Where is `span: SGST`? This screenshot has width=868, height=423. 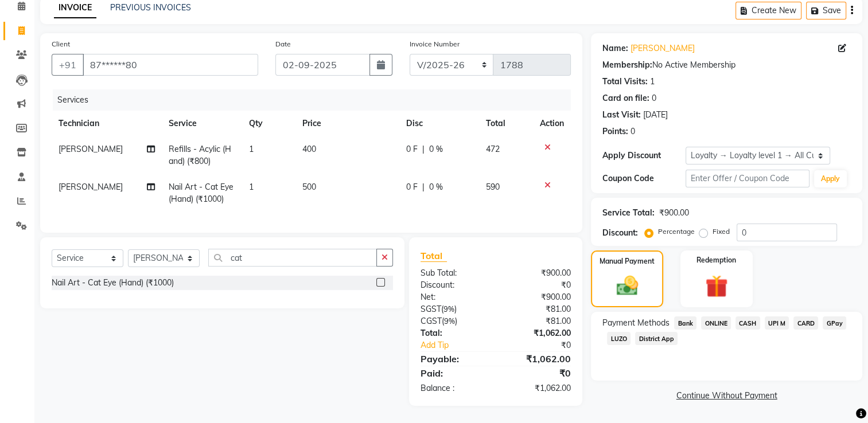 span: SGST is located at coordinates (431, 309).